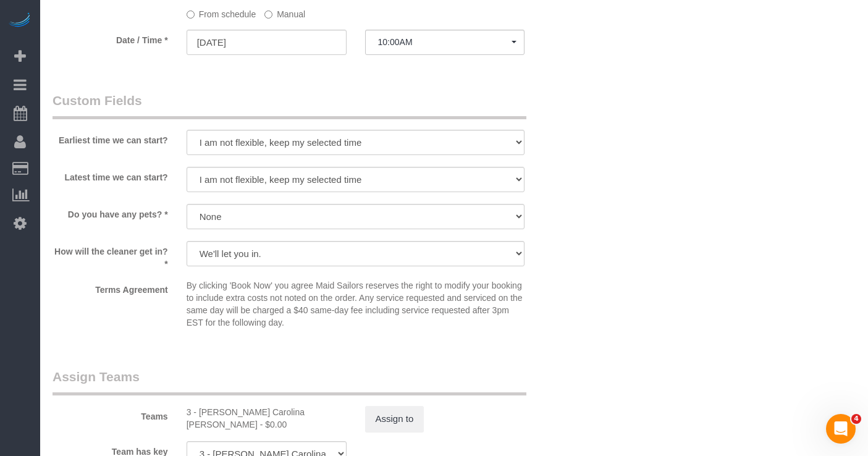 The height and width of the screenshot is (456, 868). Describe the element at coordinates (110, 175) in the screenshot. I see `label: Latest time we can start?` at that location.